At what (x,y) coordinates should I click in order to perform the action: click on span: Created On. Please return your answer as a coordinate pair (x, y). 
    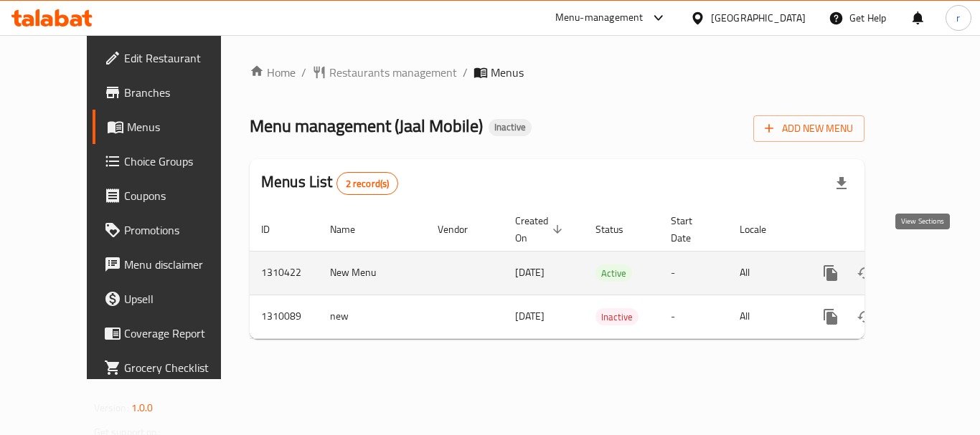
    Looking at the image, I should click on (541, 229).